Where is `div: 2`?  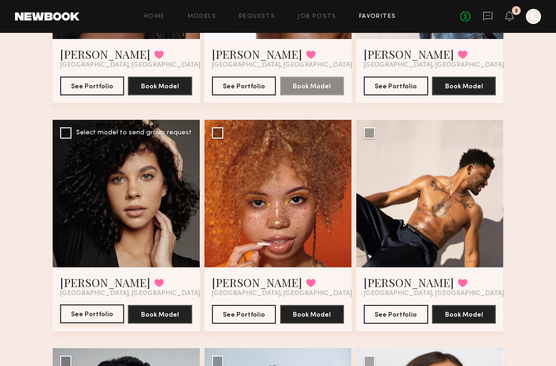
div: 2 is located at coordinates (516, 11).